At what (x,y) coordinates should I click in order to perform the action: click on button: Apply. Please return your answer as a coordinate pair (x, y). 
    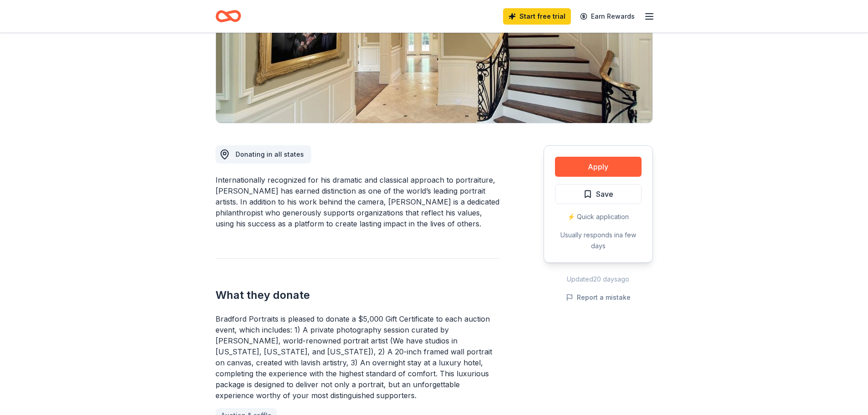
    Looking at the image, I should click on (599, 167).